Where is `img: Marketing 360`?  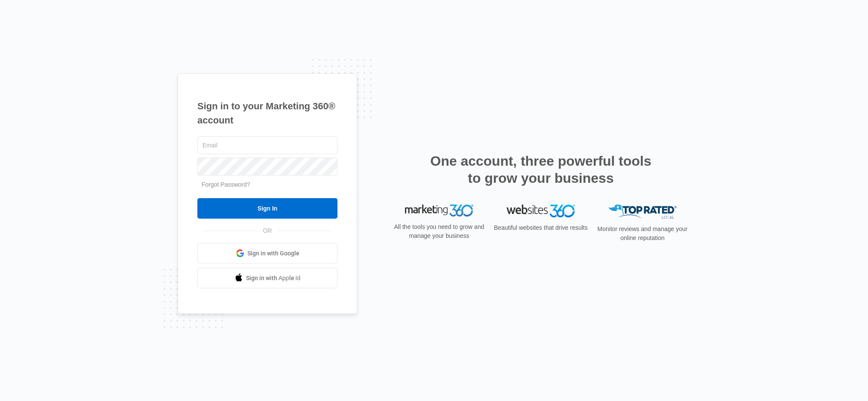
img: Marketing 360 is located at coordinates (439, 210).